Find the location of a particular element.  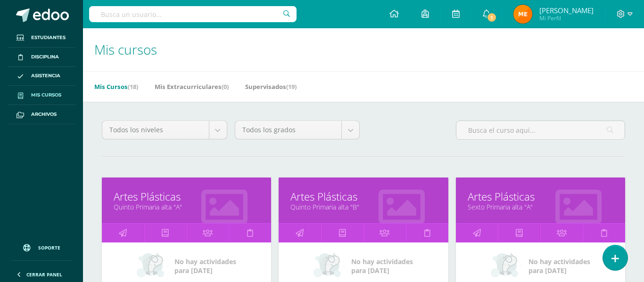

span: (18) is located at coordinates (133, 87).